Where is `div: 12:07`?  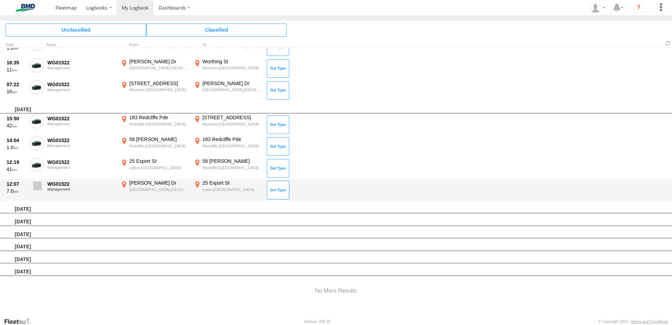 div: 12:07 is located at coordinates (16, 184).